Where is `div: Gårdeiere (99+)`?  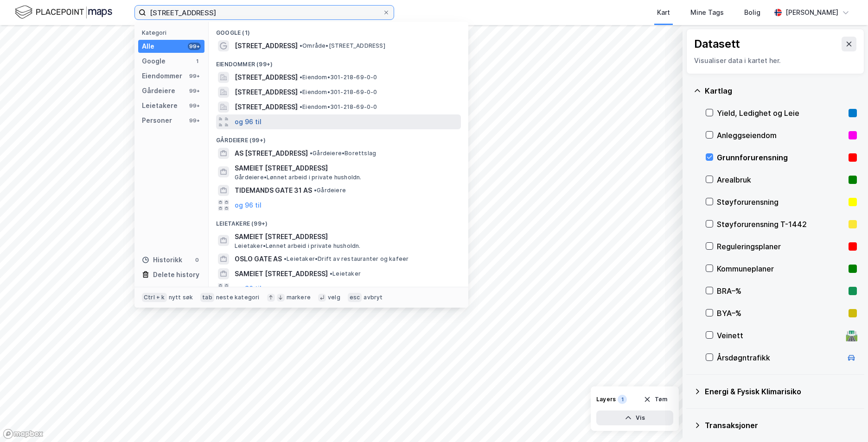 div: Gårdeiere (99+) is located at coordinates (338, 138).